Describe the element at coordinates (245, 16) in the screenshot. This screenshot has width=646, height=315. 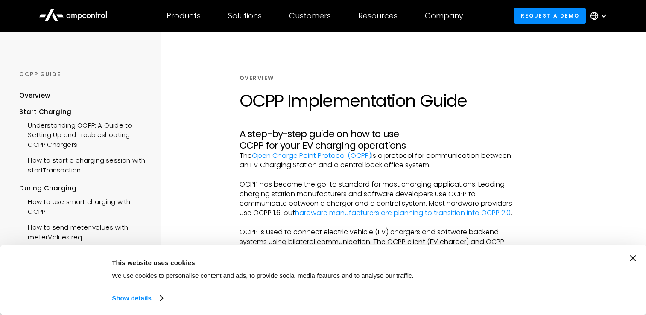
I see `div: Solutions` at that location.